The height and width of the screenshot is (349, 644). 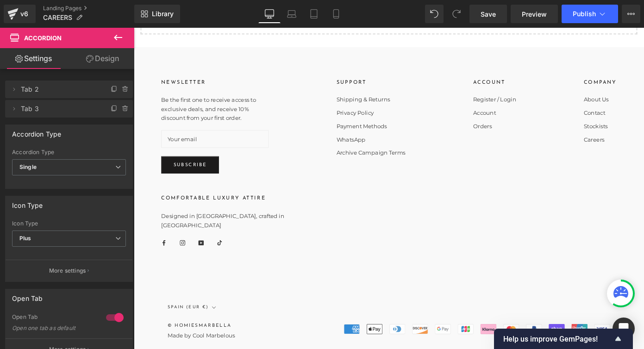 I want to click on a: Design, so click(x=102, y=58).